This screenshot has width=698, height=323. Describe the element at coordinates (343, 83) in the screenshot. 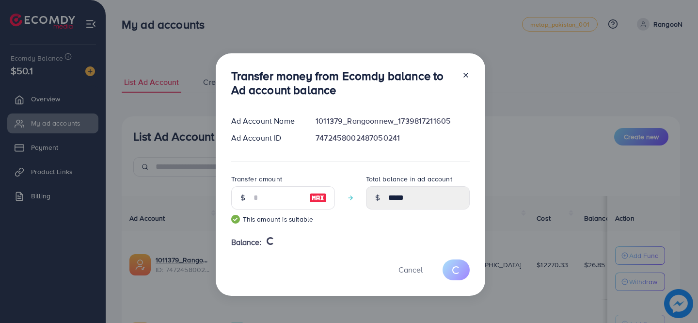

I see `h3: Transfer money from Ecomdy balance to Ad account balance` at that location.